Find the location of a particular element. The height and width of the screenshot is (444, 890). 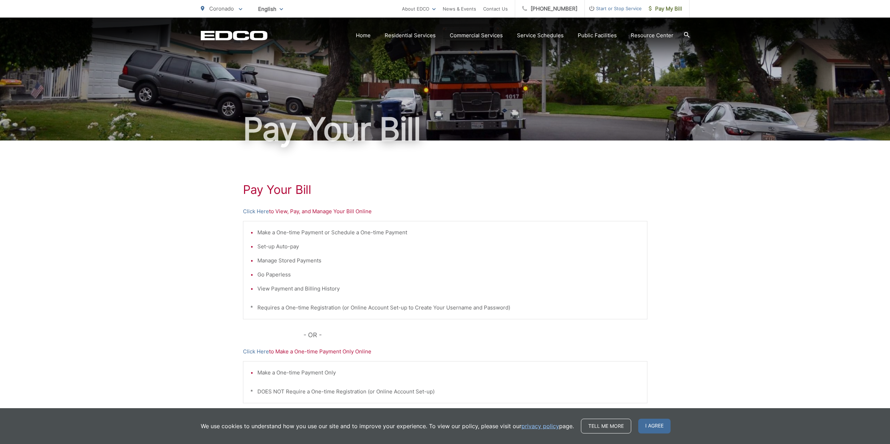

li: Make a One-time Payment Only is located at coordinates (448, 373).